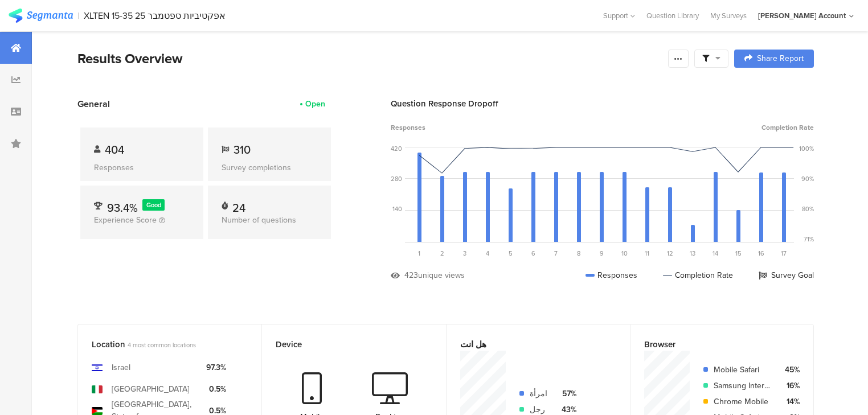 The image size is (868, 415). I want to click on span: 15, so click(738, 253).